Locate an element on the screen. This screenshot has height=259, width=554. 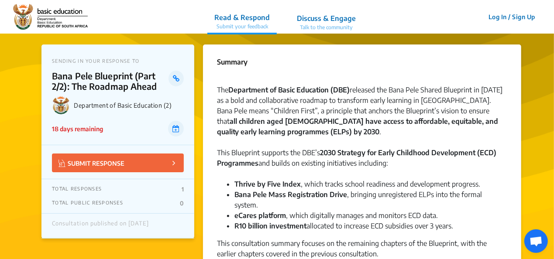
li: , which digitally manages and monitors ECD data. is located at coordinates (371, 216).